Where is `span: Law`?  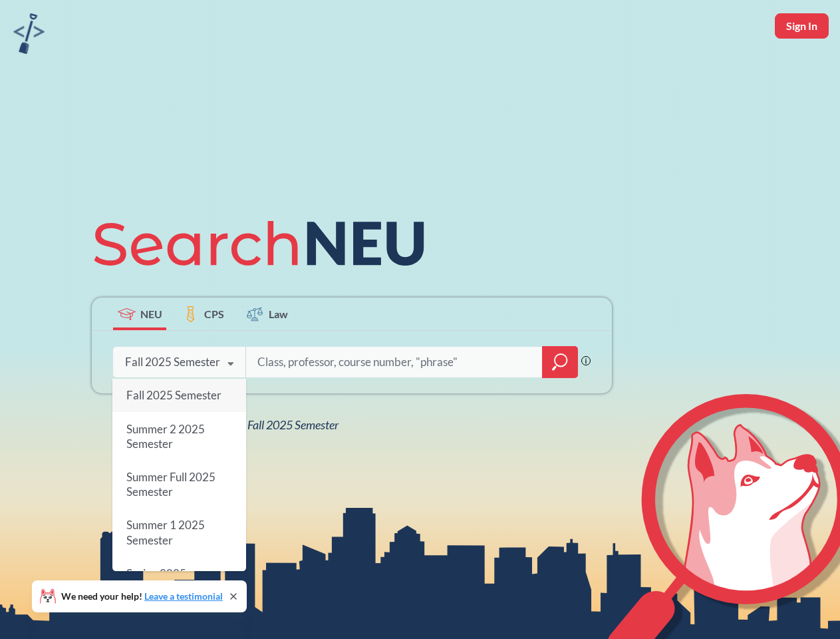
span: Law is located at coordinates (278, 314).